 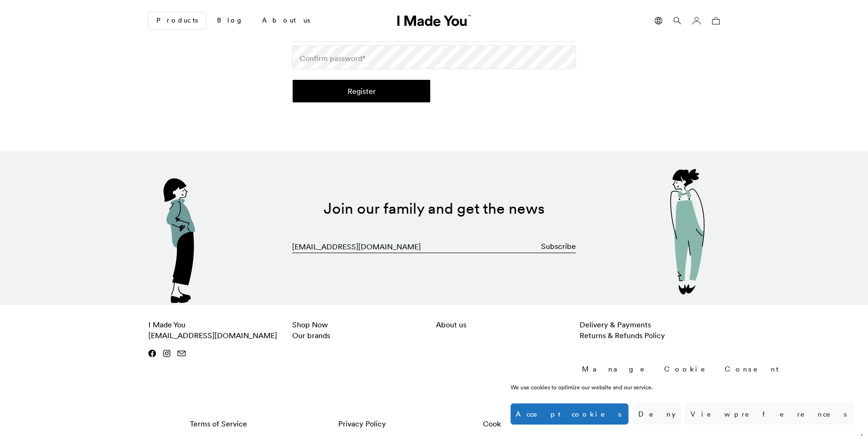 What do you see at coordinates (615, 324) in the screenshot?
I see `a: Delivery & Payments` at bounding box center [615, 324].